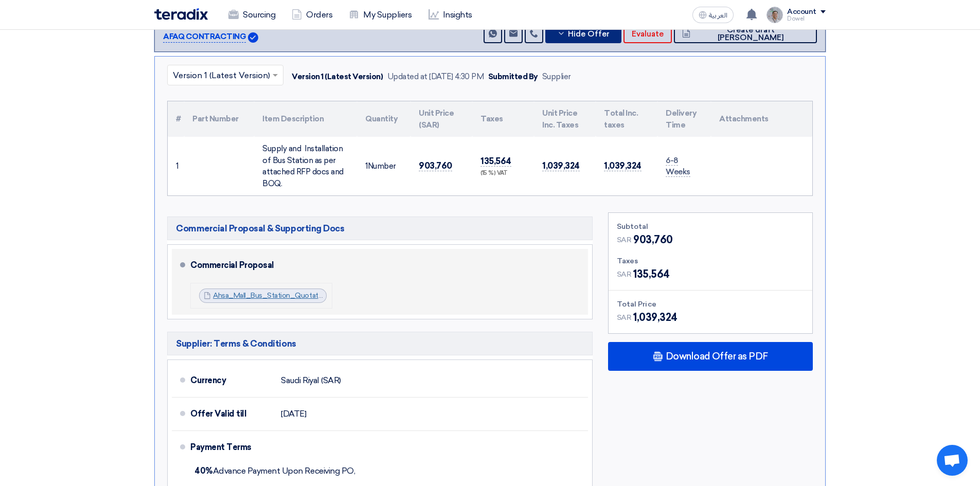 The image size is (980, 486). What do you see at coordinates (253, 38) in the screenshot?
I see `img: Verified Account` at bounding box center [253, 38].